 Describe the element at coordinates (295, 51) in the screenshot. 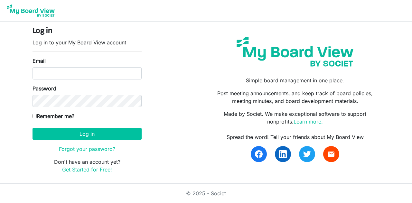

I see `img: my-board-view-societ.svg` at that location.